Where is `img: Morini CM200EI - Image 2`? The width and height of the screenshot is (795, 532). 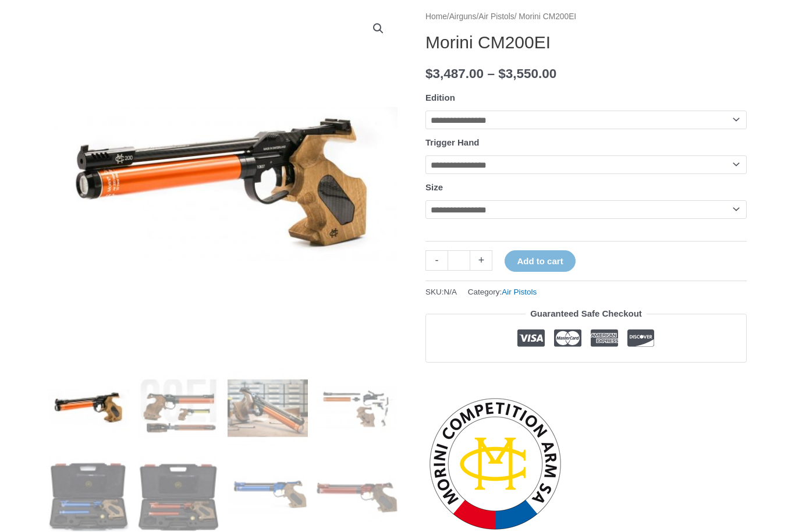
img: Morini CM200EI - Image 2 is located at coordinates (178, 408).